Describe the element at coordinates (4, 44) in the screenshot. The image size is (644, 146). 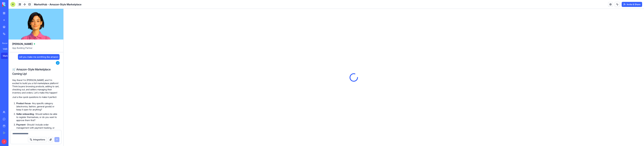
I see `span: Recent` at that location.